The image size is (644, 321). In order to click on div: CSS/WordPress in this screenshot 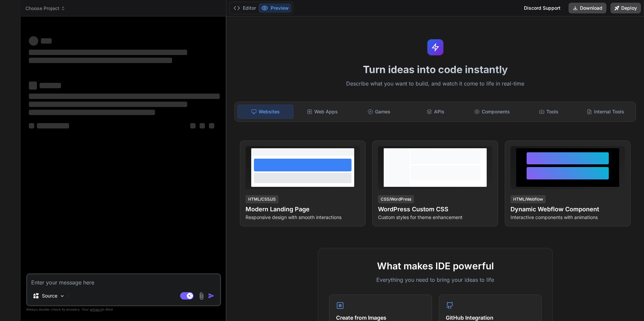, I will do `click(396, 199)`.